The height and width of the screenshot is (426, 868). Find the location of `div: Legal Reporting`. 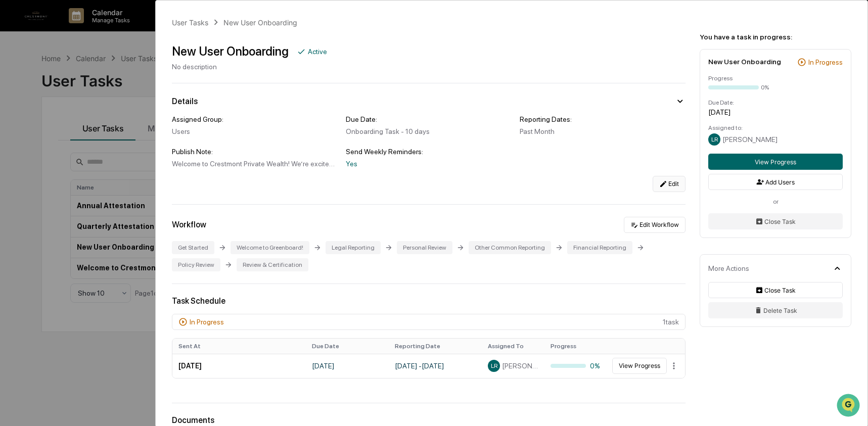

div: Legal Reporting is located at coordinates (353, 248).